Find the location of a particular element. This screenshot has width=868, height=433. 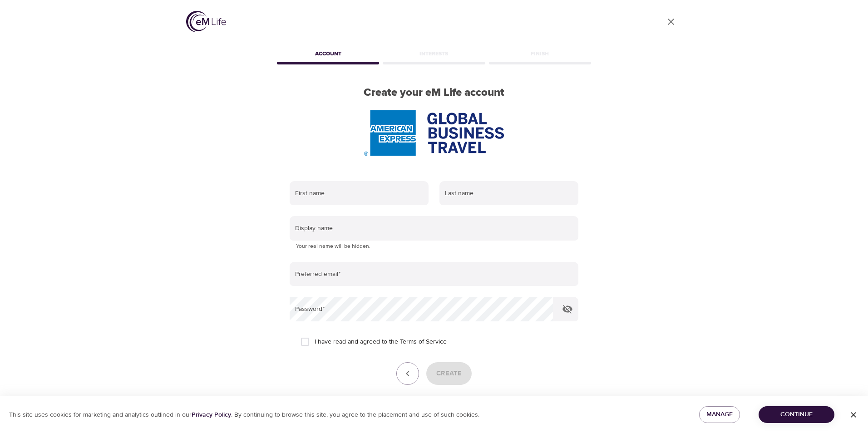

p: Your real name will be hidden. is located at coordinates (434, 246).